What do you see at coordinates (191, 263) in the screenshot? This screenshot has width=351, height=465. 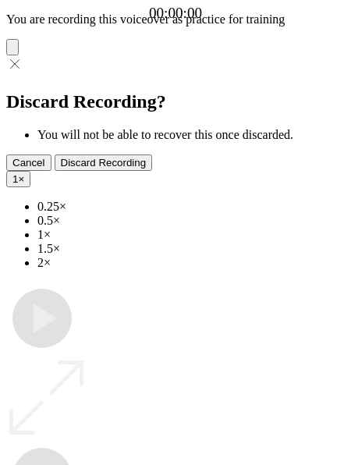 I see `li: 2×` at bounding box center [191, 263].